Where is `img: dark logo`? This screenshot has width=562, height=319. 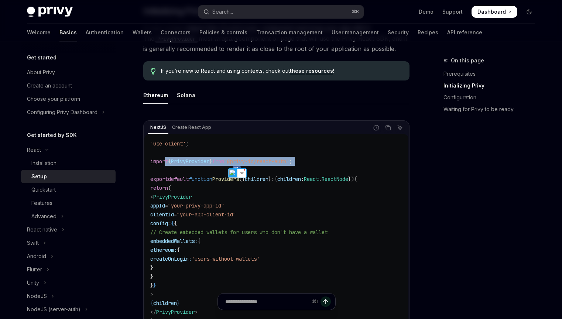 img: dark logo is located at coordinates (50, 12).